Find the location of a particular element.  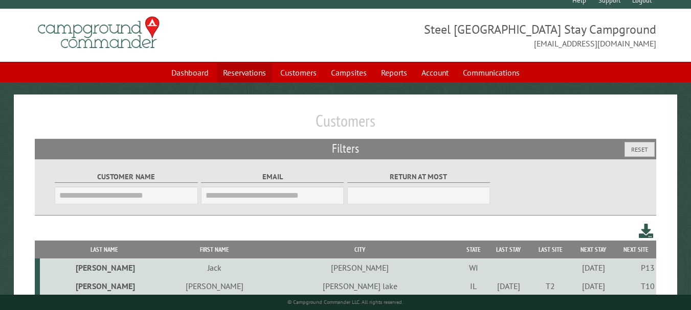

td: T2 is located at coordinates (551, 286).